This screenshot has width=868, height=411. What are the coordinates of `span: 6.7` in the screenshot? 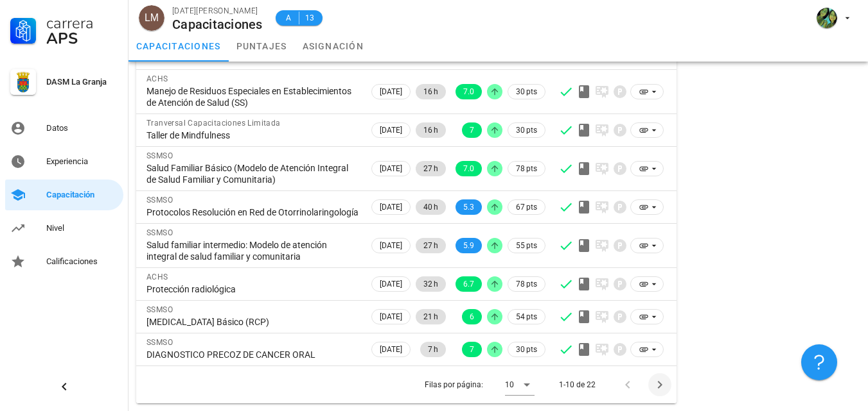 It's located at (468, 284).